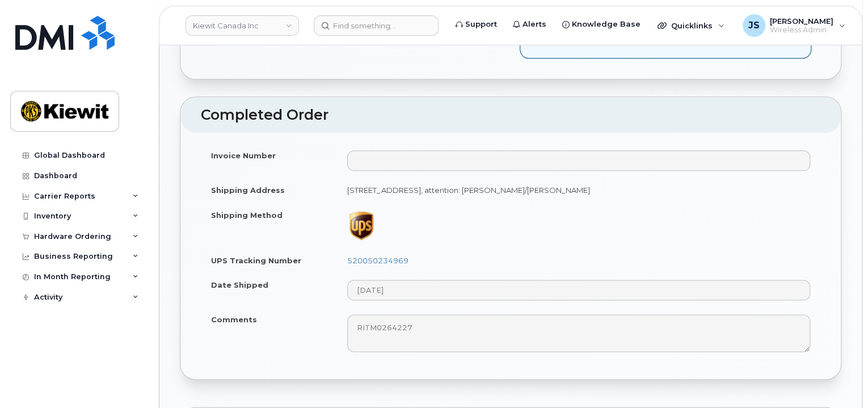 The image size is (868, 408). What do you see at coordinates (240, 285) in the screenshot?
I see `label: Date Shipped` at bounding box center [240, 285].